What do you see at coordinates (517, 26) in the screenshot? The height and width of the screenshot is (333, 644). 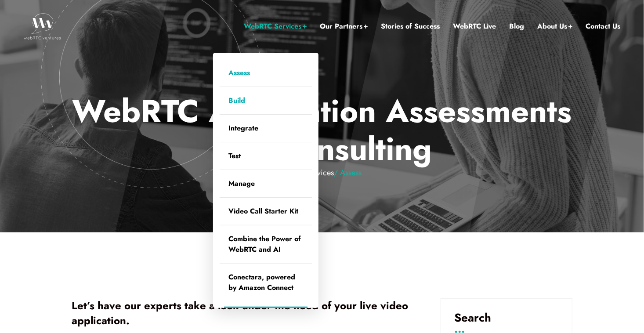 I see `a: Blog` at bounding box center [517, 26].